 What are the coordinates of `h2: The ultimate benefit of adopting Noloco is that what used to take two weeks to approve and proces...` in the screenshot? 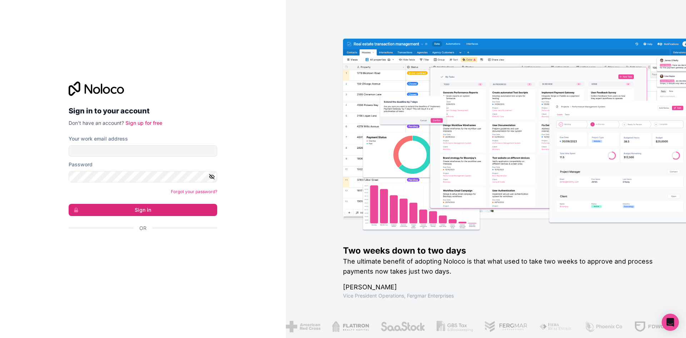 It's located at (503, 266).